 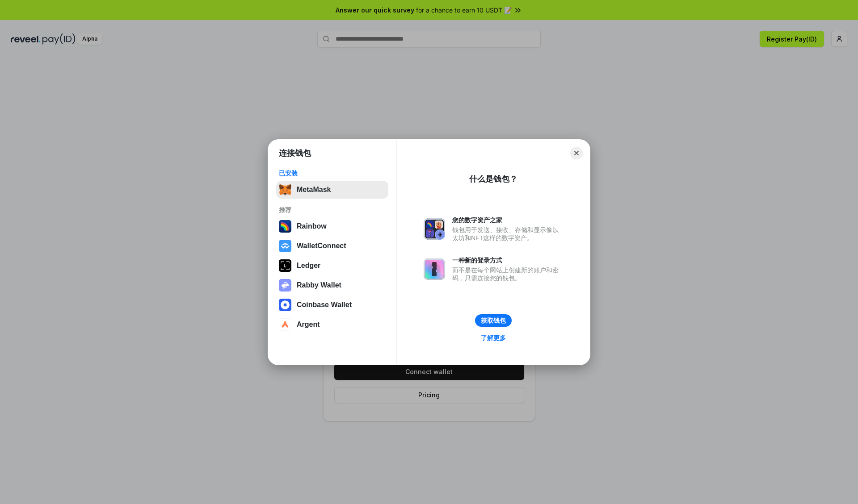 I want to click on button: Close, so click(x=577, y=153).